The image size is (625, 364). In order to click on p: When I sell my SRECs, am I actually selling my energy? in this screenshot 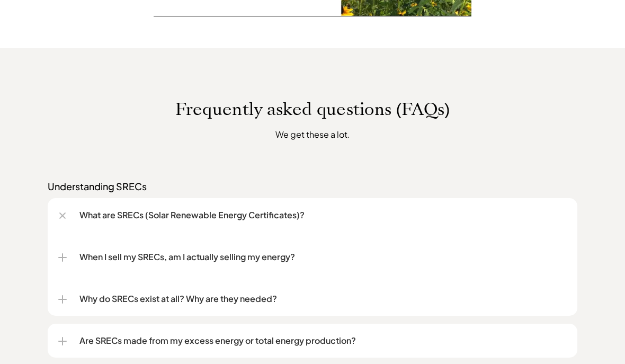, I will do `click(323, 257)`.